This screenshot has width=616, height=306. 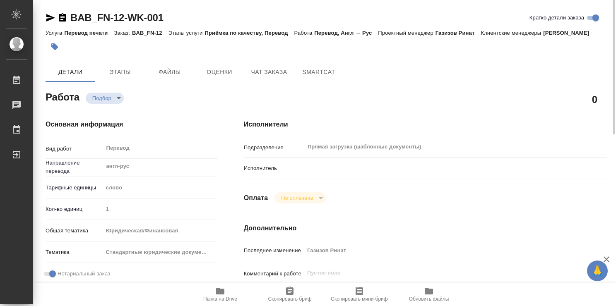 I want to click on h4: Оплата, so click(x=256, y=198).